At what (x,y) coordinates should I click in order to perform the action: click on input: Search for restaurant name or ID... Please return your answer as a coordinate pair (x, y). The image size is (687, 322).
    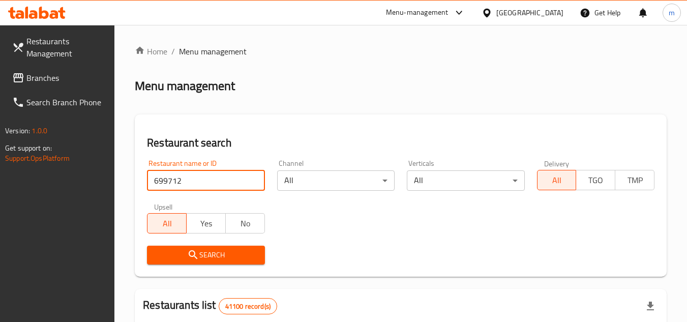
    Looking at the image, I should click on (205, 180).